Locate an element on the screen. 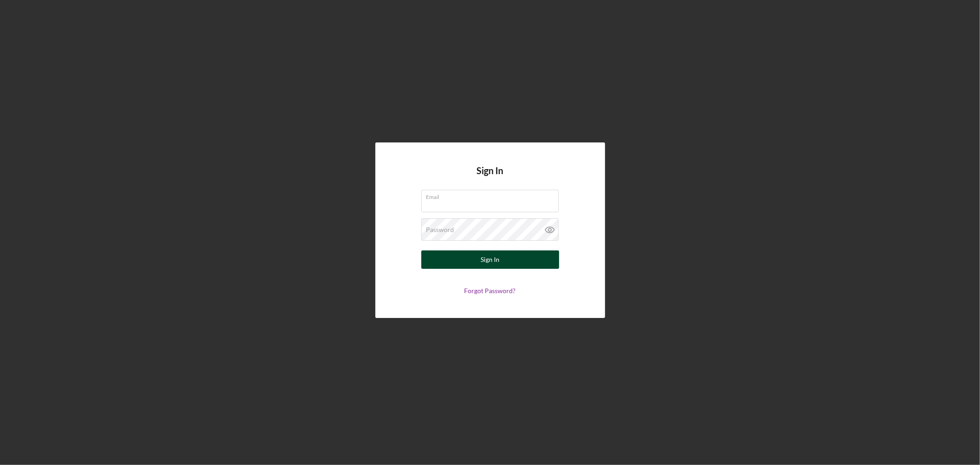 This screenshot has height=465, width=980. label: Password is located at coordinates (440, 230).